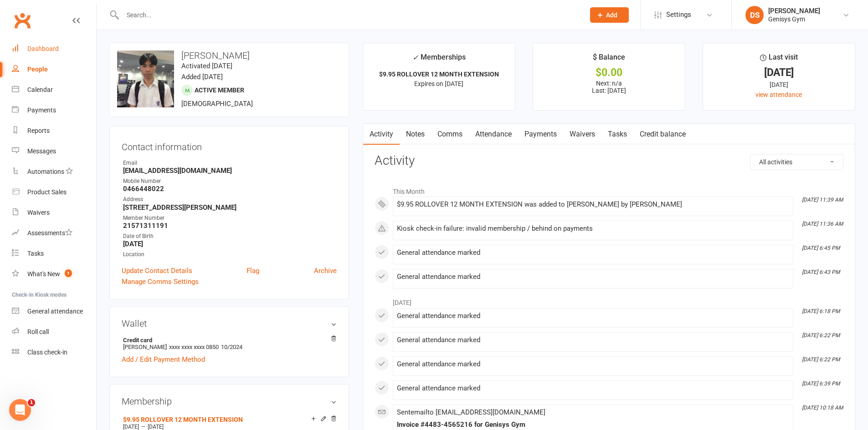 Image resolution: width=868 pixels, height=430 pixels. Describe the element at coordinates (415, 134) in the screenshot. I see `a: Notes` at that location.